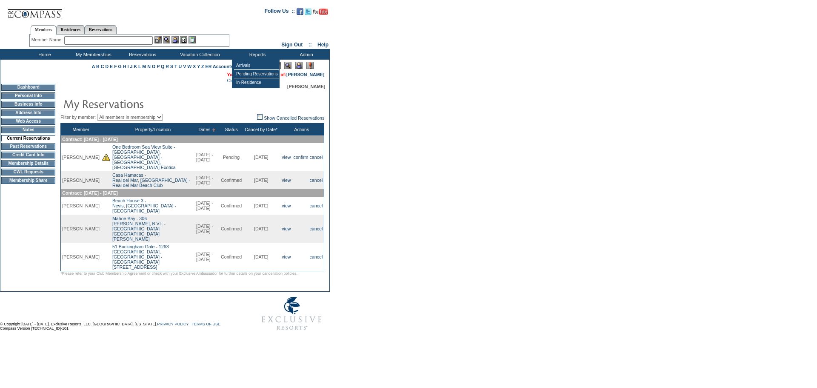  Describe the element at coordinates (288, 65) in the screenshot. I see `img: View Mode` at that location.